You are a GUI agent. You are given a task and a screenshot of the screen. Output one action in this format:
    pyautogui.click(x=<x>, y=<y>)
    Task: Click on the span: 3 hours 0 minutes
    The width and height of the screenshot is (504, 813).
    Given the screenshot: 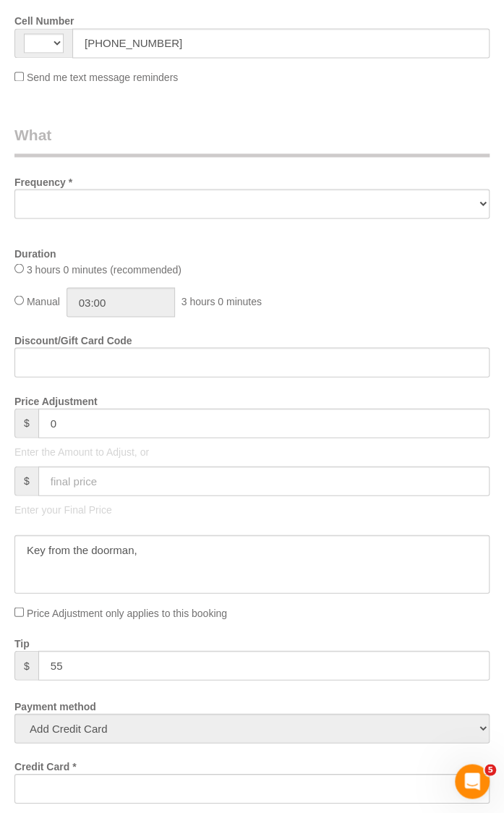 What is the action you would take?
    pyautogui.click(x=221, y=301)
    